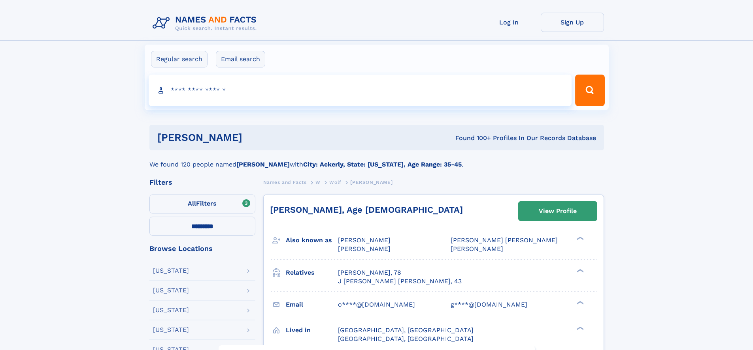 The image size is (753, 350). I want to click on span: W, so click(318, 183).